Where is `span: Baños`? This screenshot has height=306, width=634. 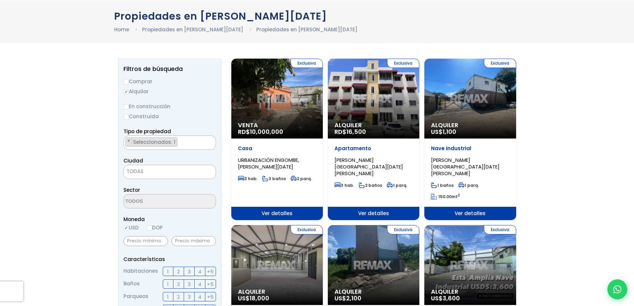
span: Baños is located at coordinates (131, 284).